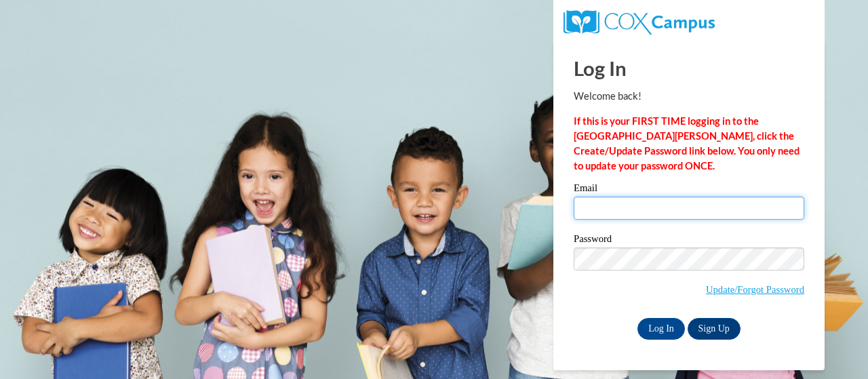 This screenshot has height=379, width=868. Describe the element at coordinates (639, 21) in the screenshot. I see `a: COX Campus` at that location.